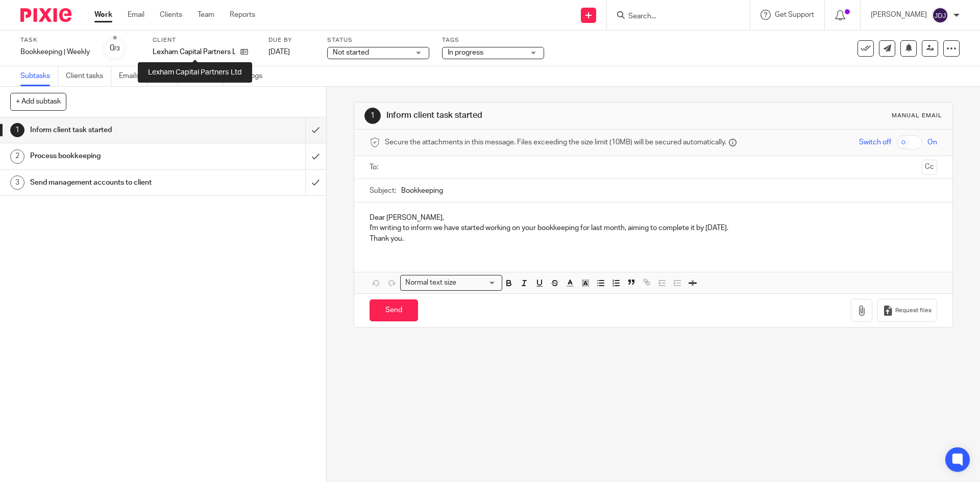  What do you see at coordinates (350, 52) in the screenshot?
I see `span: Not started` at bounding box center [350, 52].